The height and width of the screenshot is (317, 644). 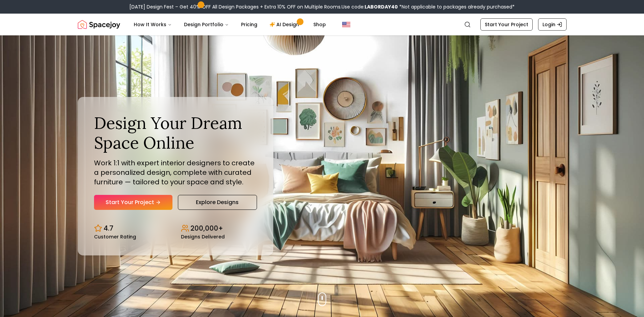 I want to click on nav: Global, so click(x=322, y=25).